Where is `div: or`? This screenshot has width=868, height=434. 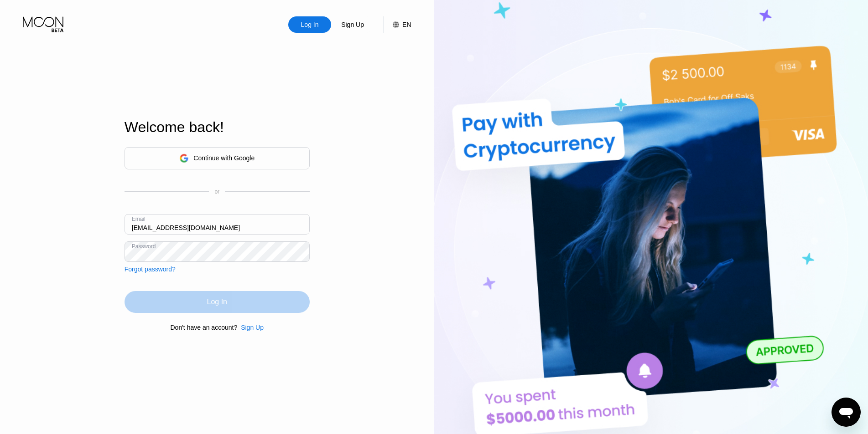 div: or is located at coordinates (217, 192).